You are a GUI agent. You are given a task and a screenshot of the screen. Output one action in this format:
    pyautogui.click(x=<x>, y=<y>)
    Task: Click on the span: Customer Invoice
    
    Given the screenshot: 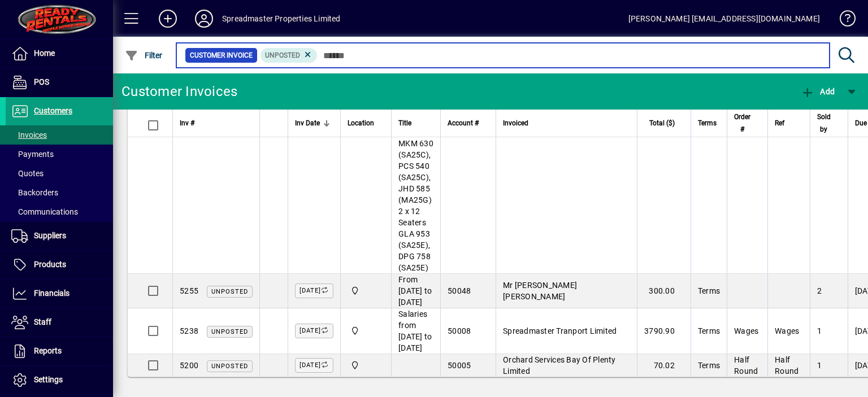 What is the action you would take?
    pyautogui.click(x=221, y=55)
    